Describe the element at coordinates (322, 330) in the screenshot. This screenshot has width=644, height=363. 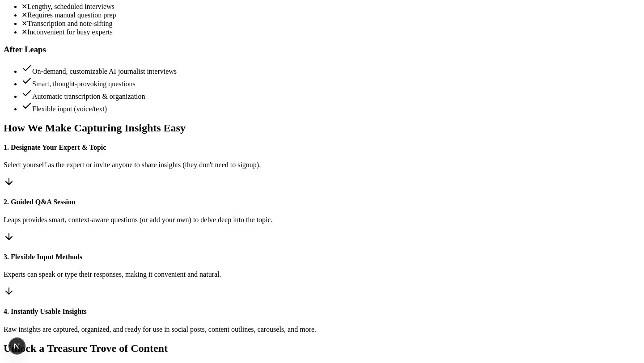
I see `p: Raw insights are captured, organized, and ready for use in social posts, content outlines, carous...` at that location.